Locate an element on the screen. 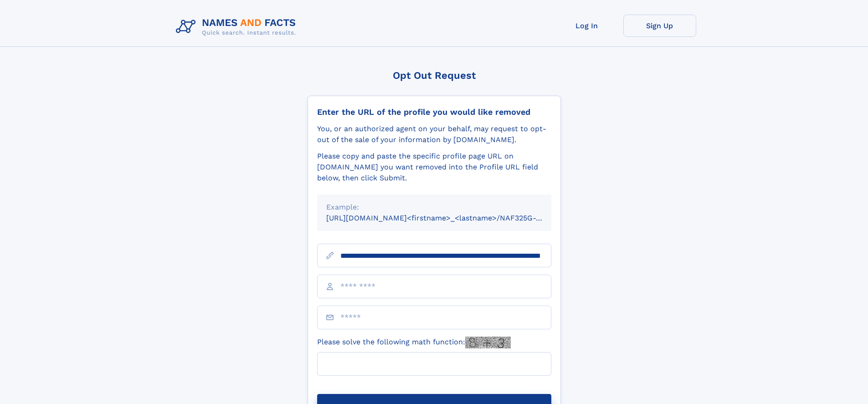 This screenshot has width=868, height=404. div: You, or an authorized agent on your behalf, may request to opt-out of the sale of your informatio... is located at coordinates (434, 134).